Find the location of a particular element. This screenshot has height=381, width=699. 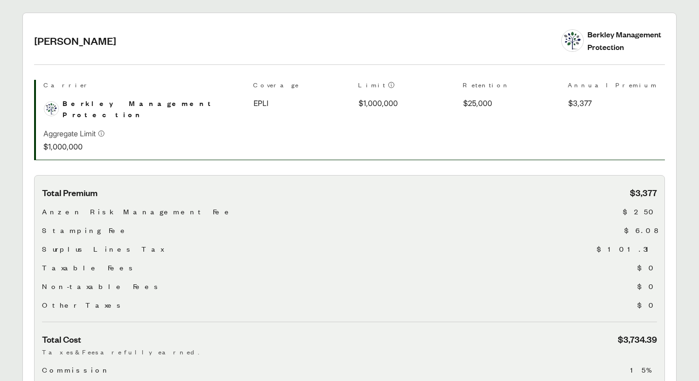

span: 15% is located at coordinates (644, 370).